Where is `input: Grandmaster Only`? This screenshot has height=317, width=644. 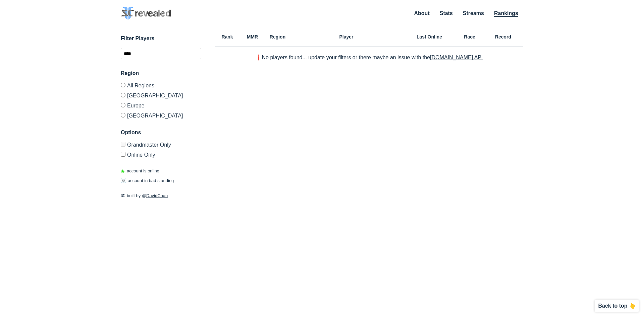
input: Grandmaster Only is located at coordinates (123, 145).